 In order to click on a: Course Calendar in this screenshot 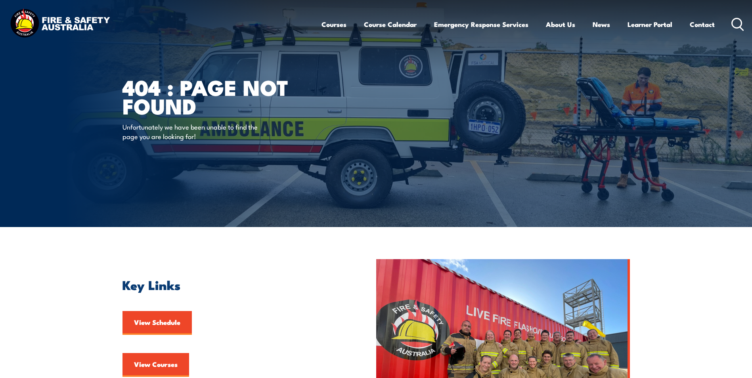, I will do `click(390, 24)`.